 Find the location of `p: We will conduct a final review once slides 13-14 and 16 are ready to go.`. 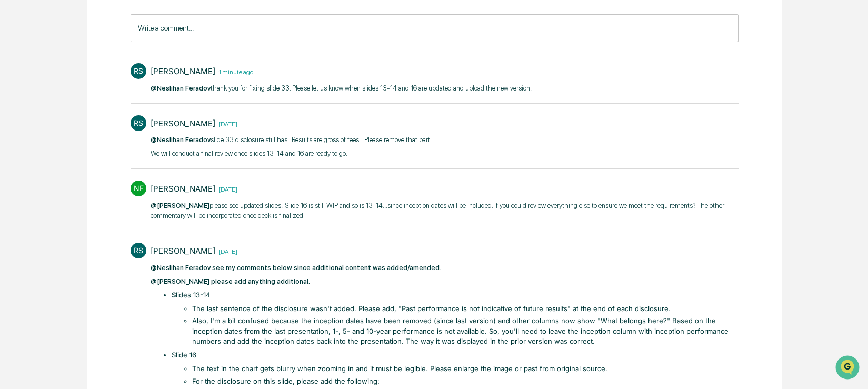

p: We will conduct a final review once slides 13-14 and 16 are ready to go. is located at coordinates (291, 154).